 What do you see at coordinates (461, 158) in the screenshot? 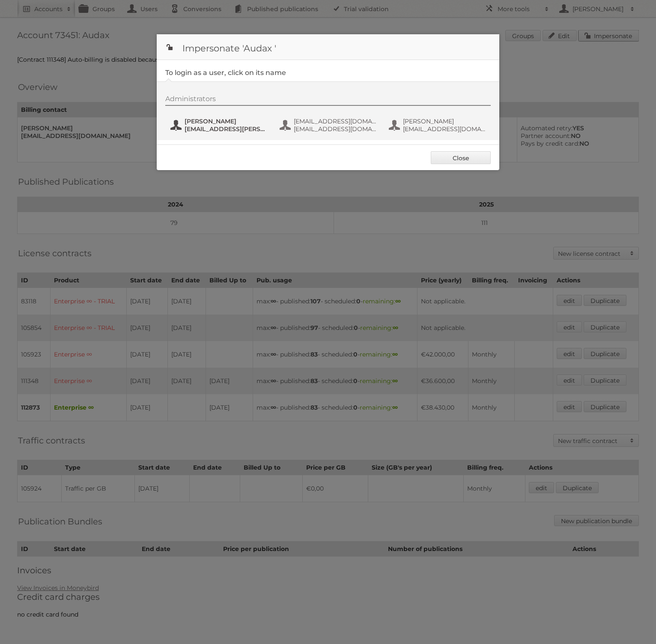
I see `a: Close` at bounding box center [461, 158].